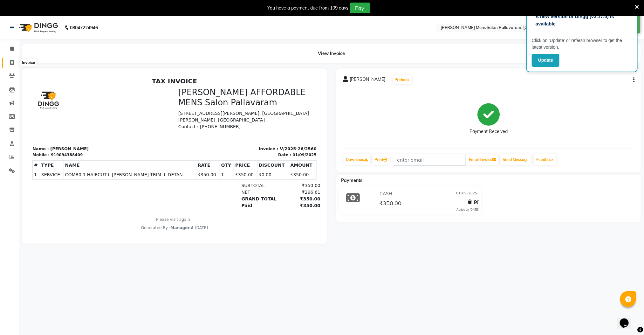  Describe the element at coordinates (276, 80) in the screenshot. I see `div: 01/09/2025` at that location.